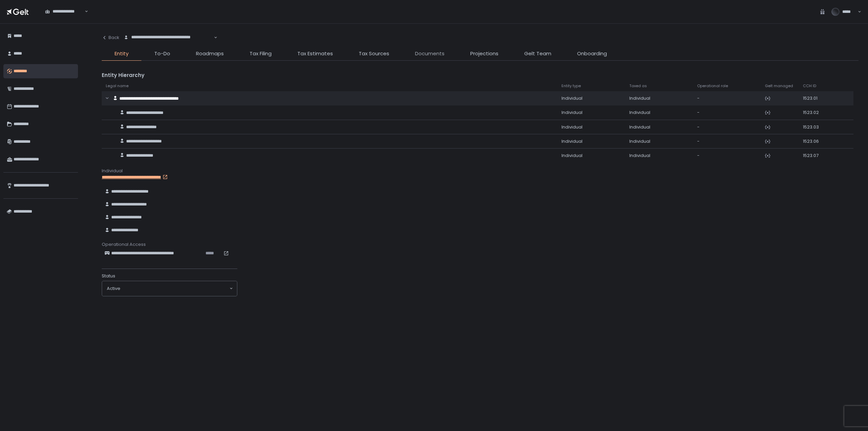  What do you see at coordinates (108, 276) in the screenshot?
I see `span: Status` at bounding box center [108, 276].